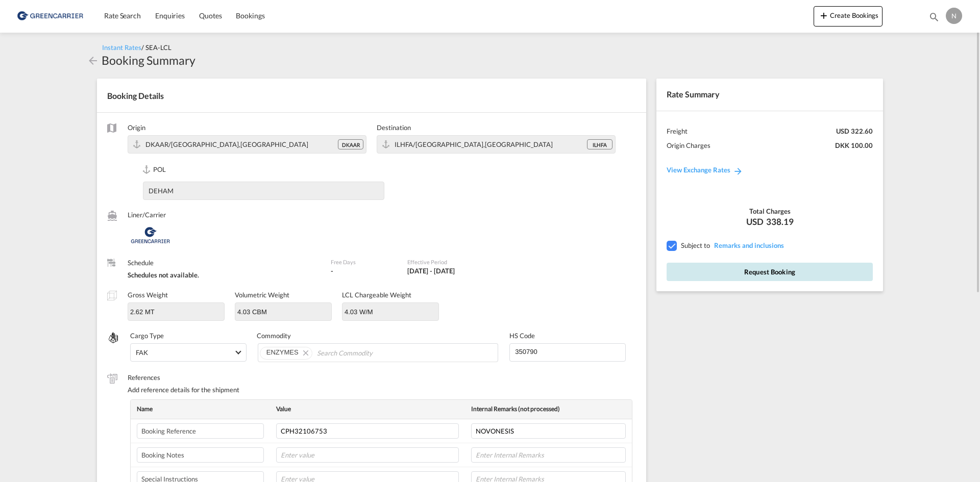 The image size is (980, 482). I want to click on label: Destination, so click(496, 128).